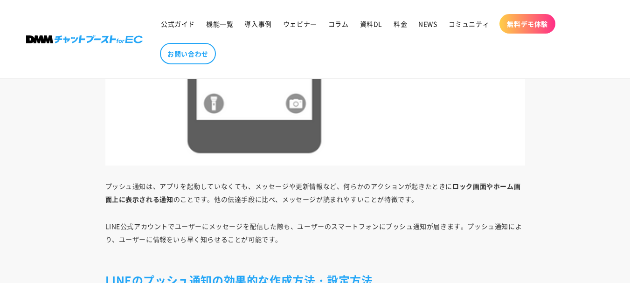  I want to click on a: コラム, so click(339, 24).